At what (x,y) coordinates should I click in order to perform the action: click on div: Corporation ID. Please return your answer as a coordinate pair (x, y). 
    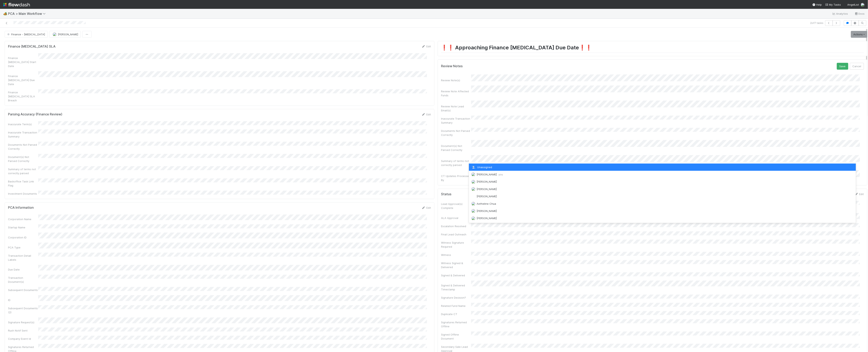
    Looking at the image, I should click on (23, 237).